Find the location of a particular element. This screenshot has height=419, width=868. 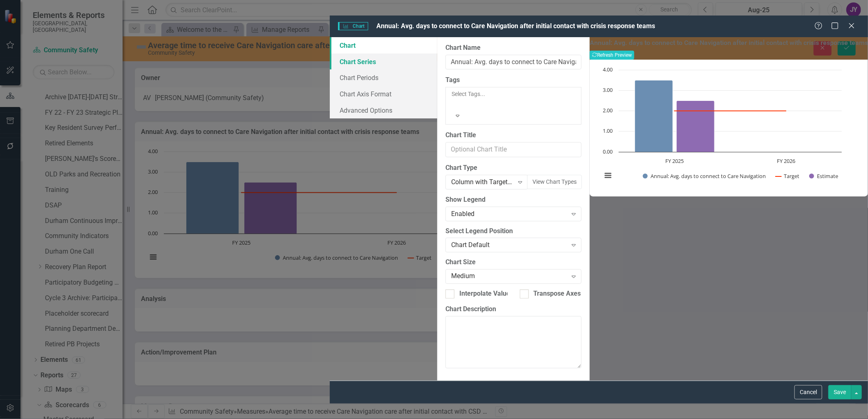

text: FY 2026 is located at coordinates (785, 161).